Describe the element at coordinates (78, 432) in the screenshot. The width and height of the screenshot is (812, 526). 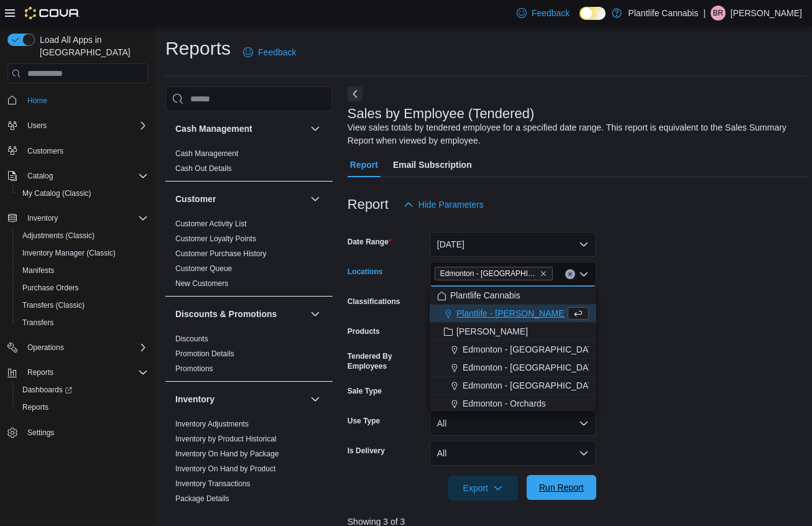
I see `button: Settings` at that location.